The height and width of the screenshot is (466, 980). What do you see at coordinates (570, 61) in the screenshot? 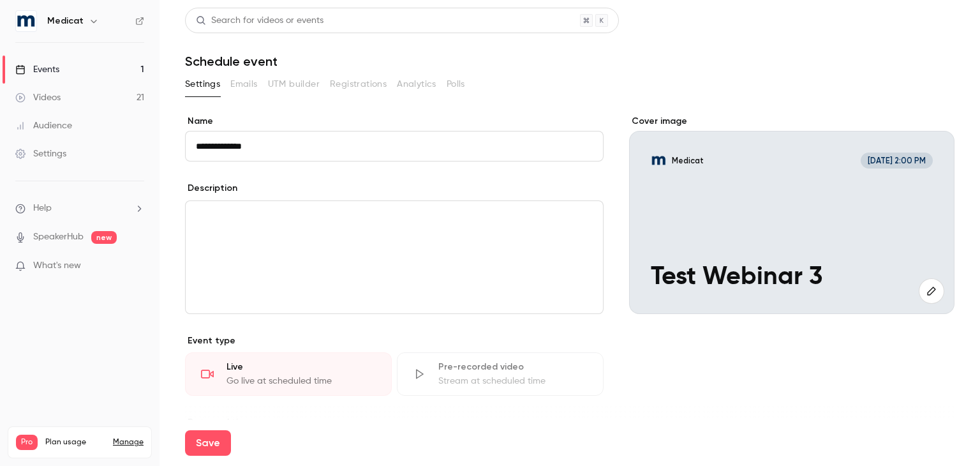
I see `h1: Schedule event` at bounding box center [570, 61].